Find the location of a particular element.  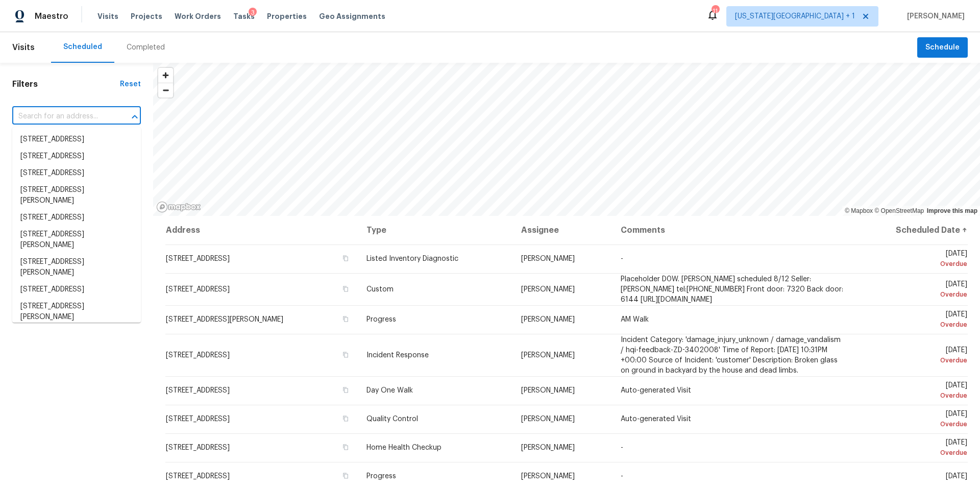

span: Day One Walk is located at coordinates (389, 390).